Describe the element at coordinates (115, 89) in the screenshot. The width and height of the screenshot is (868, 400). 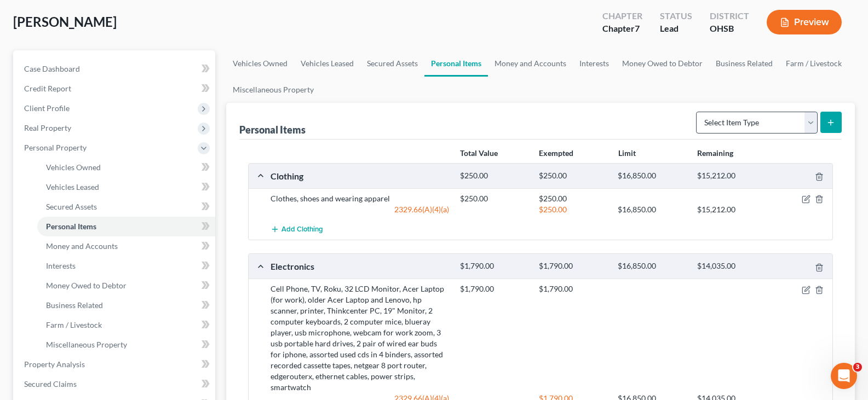
I see `a: Credit Report` at that location.